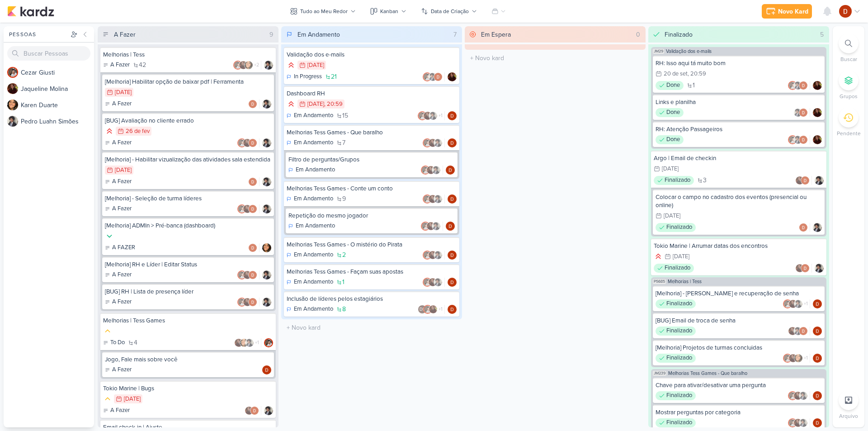  What do you see at coordinates (679, 227) in the screenshot?
I see `p: Finalizado` at bounding box center [679, 227].